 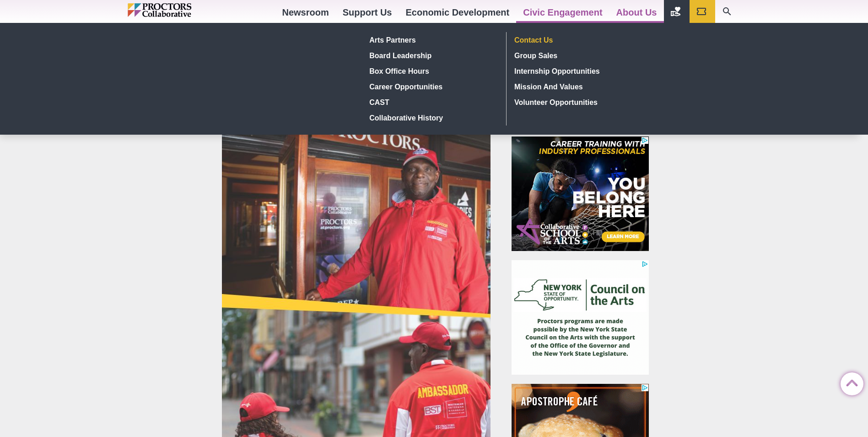 I want to click on a: Arts Partners, so click(x=432, y=40).